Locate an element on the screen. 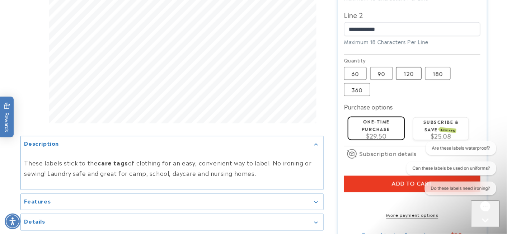  p: These labels stick to the of clothing for an easy, convenient way to label. No ironing or sewing!... is located at coordinates (172, 168).